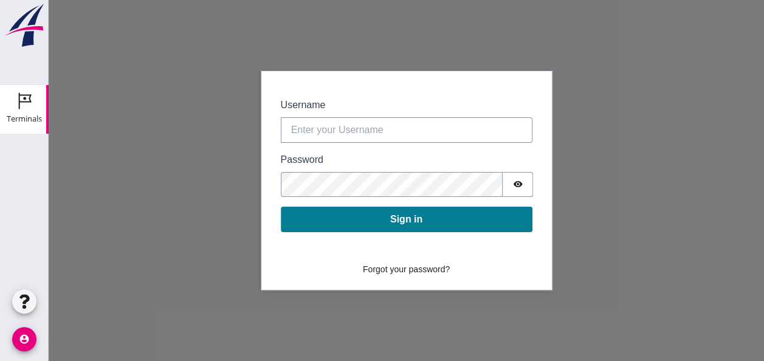  Describe the element at coordinates (24, 119) in the screenshot. I see `div: Terminals` at that location.